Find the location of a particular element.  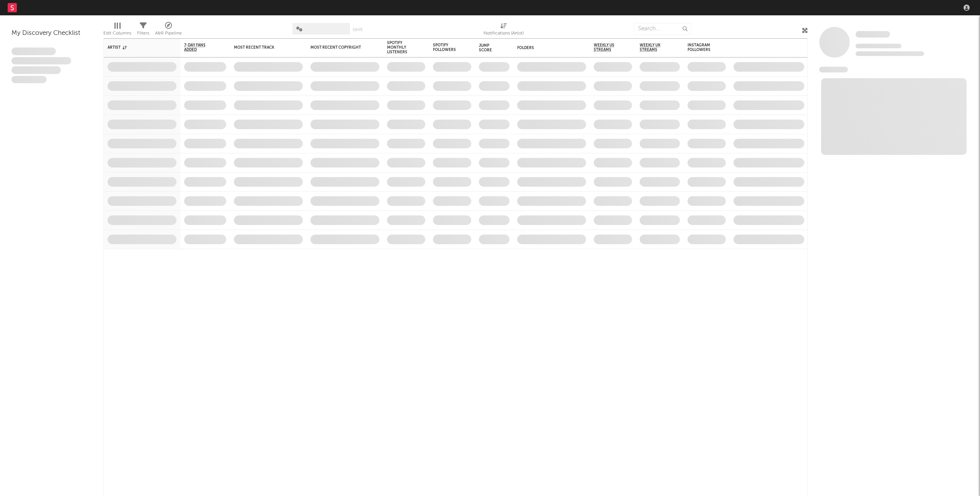

span: Integer aliquet in purus et is located at coordinates (42, 60).